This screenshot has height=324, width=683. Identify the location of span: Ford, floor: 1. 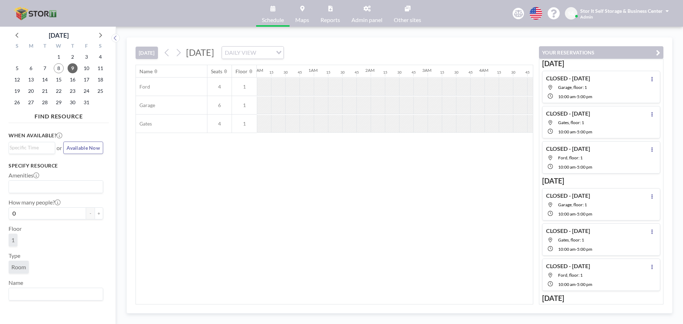
(570, 275).